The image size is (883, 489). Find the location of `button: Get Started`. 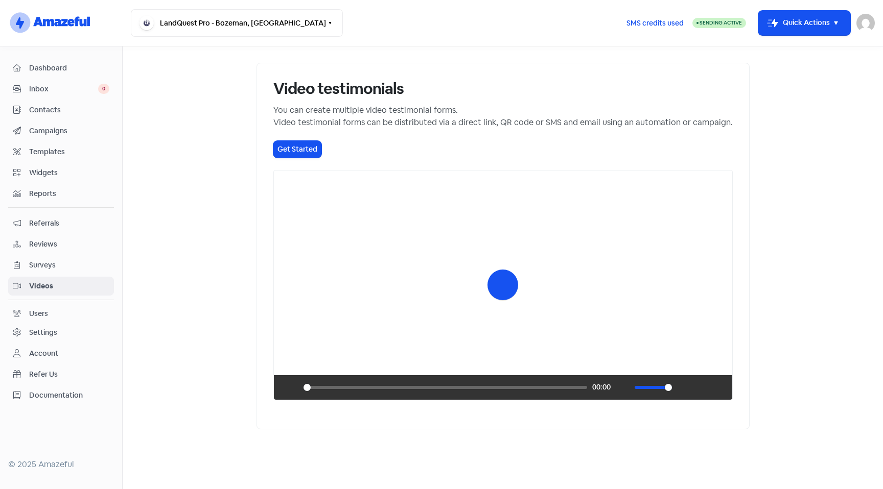

button: Get Started is located at coordinates (297, 149).